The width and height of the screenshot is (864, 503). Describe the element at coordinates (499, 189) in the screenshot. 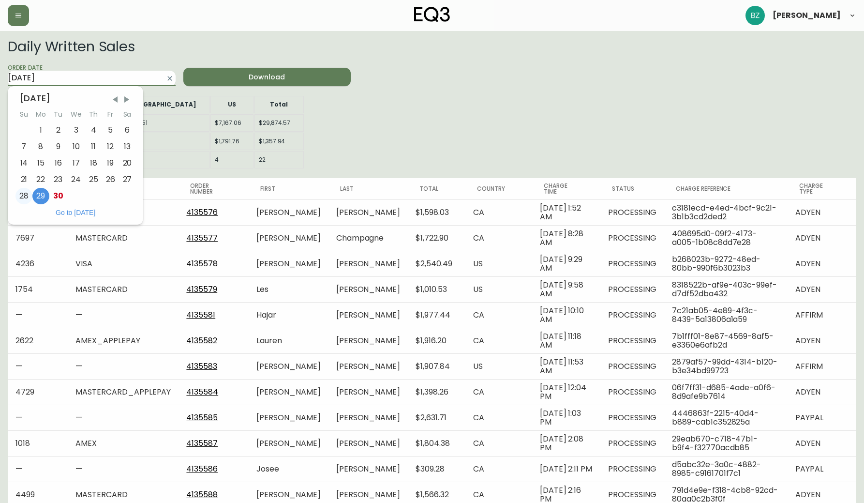

I see `th: Country` at that location.